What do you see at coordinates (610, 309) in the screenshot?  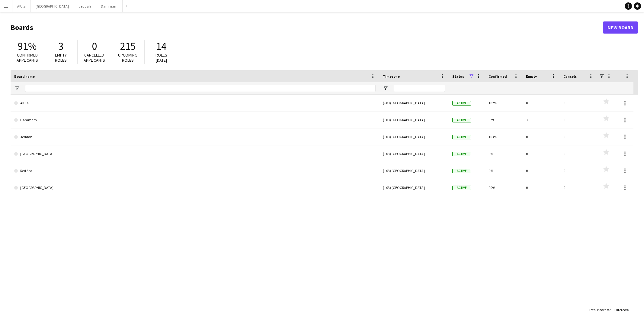 I see `span: 7` at bounding box center [610, 309].